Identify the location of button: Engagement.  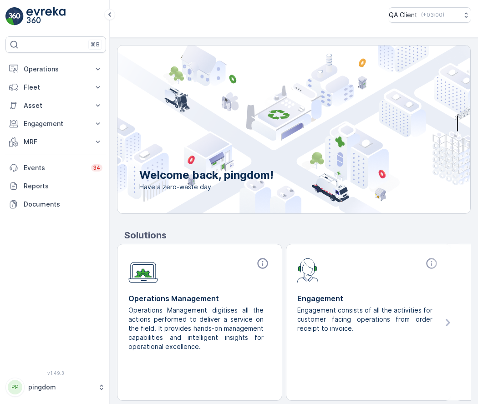
(56, 124).